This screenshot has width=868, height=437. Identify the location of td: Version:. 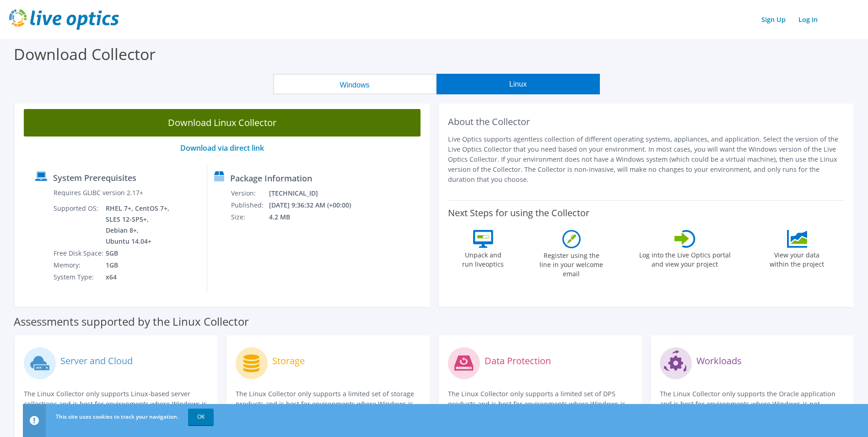
(249, 193).